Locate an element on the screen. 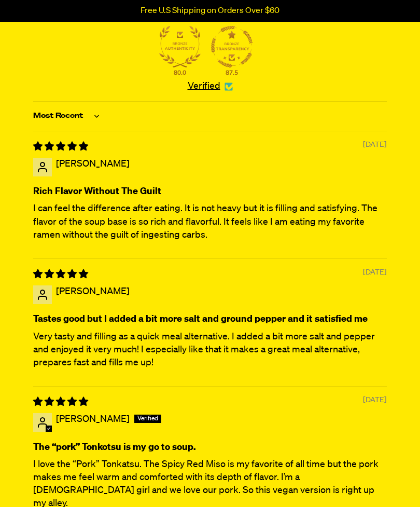 The image size is (420, 507). img: Judge.me Bronze Authentic Shop medal is located at coordinates (180, 47).